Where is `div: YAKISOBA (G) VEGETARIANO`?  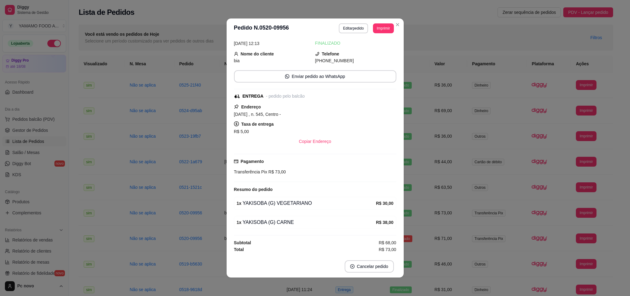 div: YAKISOBA (G) VEGETARIANO is located at coordinates (306, 203).